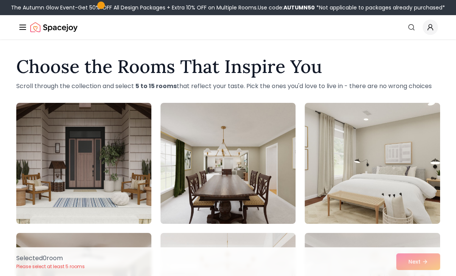  I want to click on nav: Global, so click(228, 27).